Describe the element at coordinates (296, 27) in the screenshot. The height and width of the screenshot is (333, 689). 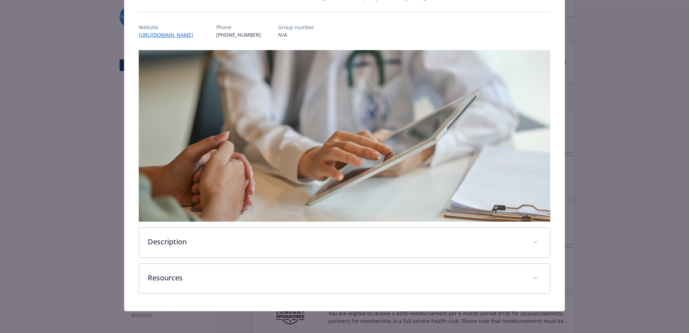
I see `p: Group number` at that location.